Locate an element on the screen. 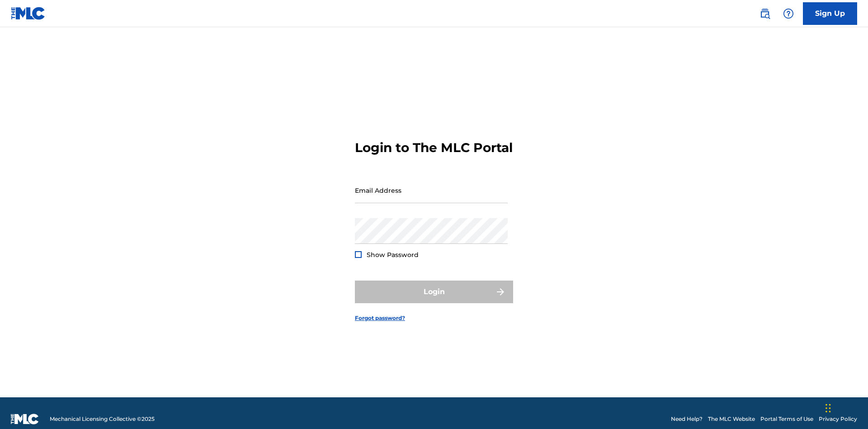 This screenshot has width=868, height=429. div: Chat Widget is located at coordinates (846, 407).